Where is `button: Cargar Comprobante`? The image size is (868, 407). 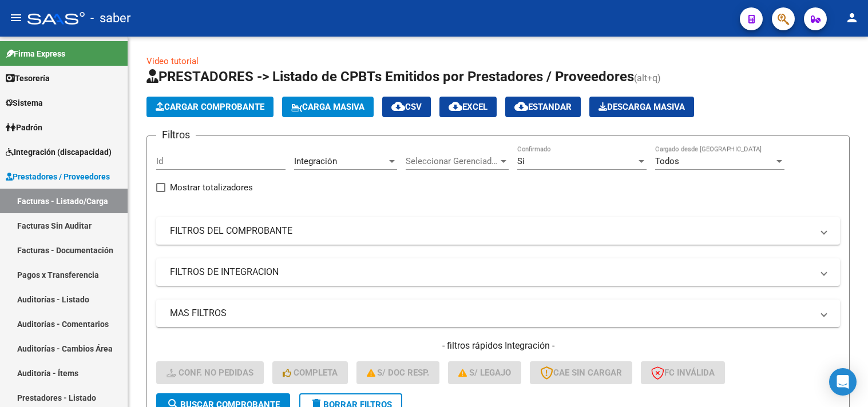 button: Cargar Comprobante is located at coordinates (210, 107).